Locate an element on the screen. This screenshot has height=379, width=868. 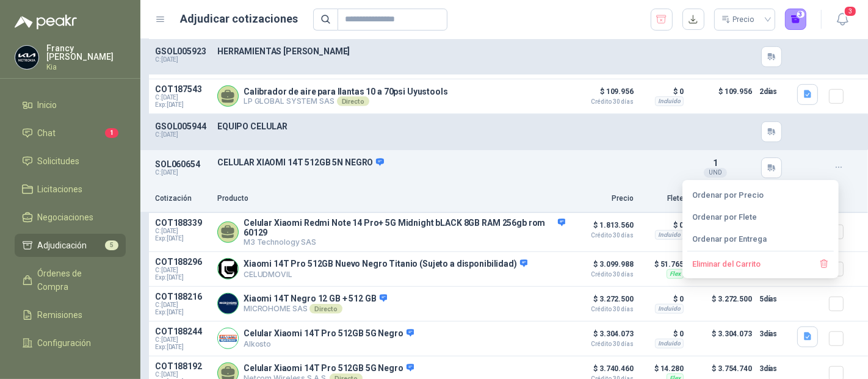
p: 5 días is located at coordinates (775, 299).